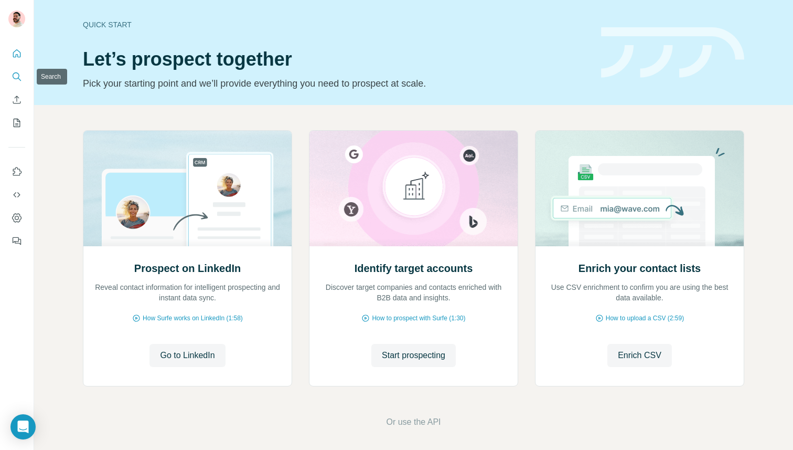 The height and width of the screenshot is (450, 793). Describe the element at coordinates (17, 241) in the screenshot. I see `button: Feedback` at that location.